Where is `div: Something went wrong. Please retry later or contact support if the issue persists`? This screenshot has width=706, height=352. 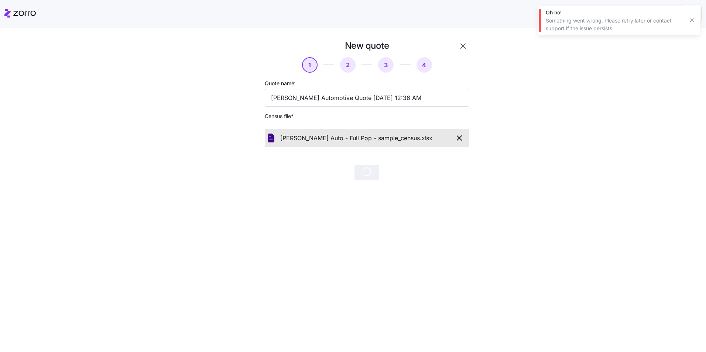
div: Something went wrong. Please retry later or contact support if the issue persists is located at coordinates (615, 24).